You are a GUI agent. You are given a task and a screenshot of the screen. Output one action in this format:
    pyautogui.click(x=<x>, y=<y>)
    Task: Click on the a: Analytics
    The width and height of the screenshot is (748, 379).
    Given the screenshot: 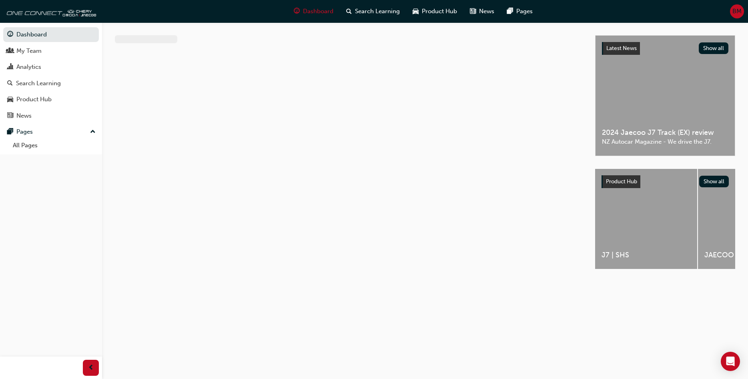 What is the action you would take?
    pyautogui.click(x=51, y=67)
    